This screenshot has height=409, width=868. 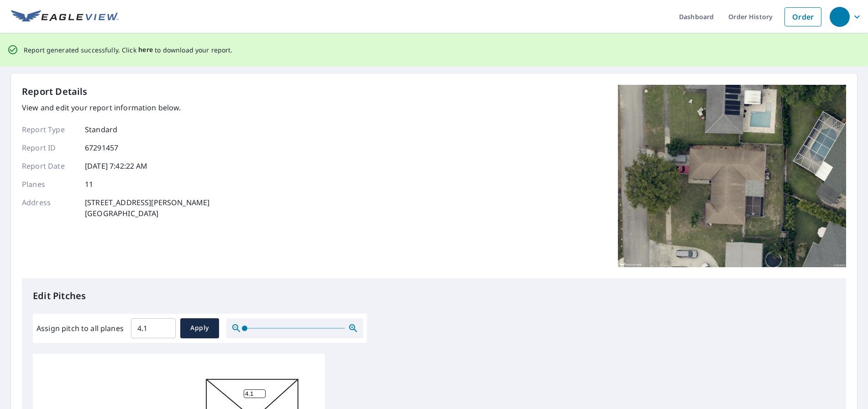 I want to click on p: Report ID, so click(x=49, y=148).